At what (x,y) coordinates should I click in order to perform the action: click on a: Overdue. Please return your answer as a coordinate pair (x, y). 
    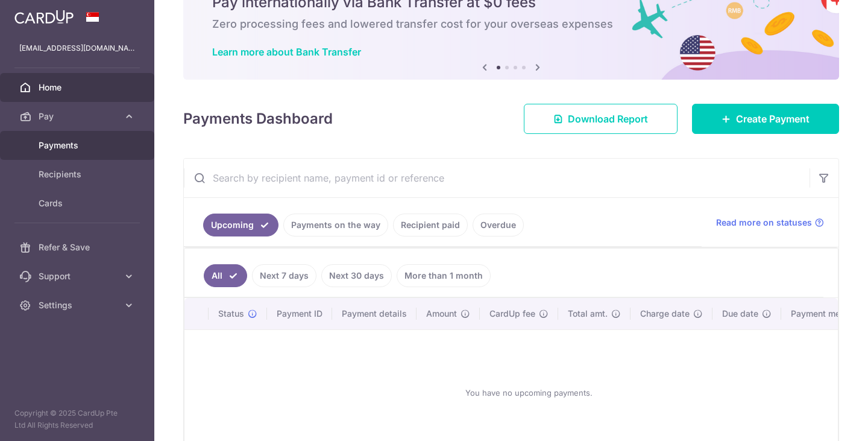
    Looking at the image, I should click on (498, 225).